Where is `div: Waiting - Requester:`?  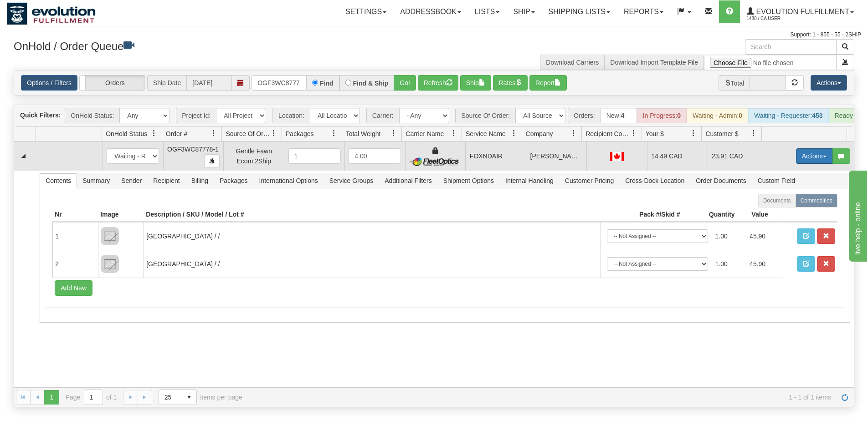 div: Waiting - Requester: is located at coordinates (788, 116).